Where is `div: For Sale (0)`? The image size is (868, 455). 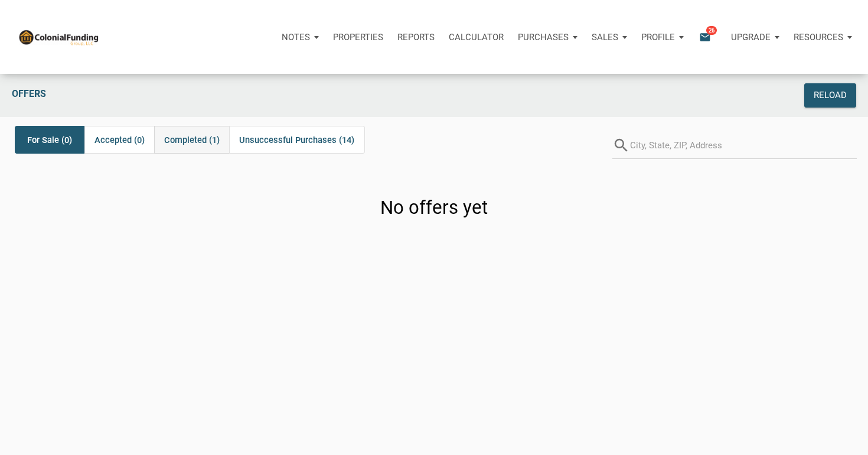 div: For Sale (0) is located at coordinates (49, 140).